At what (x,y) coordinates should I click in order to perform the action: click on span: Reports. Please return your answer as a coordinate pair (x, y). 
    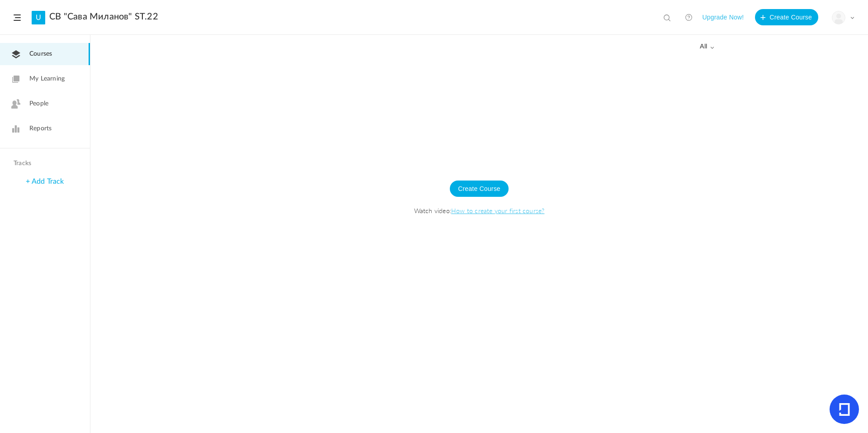
    Looking at the image, I should click on (40, 129).